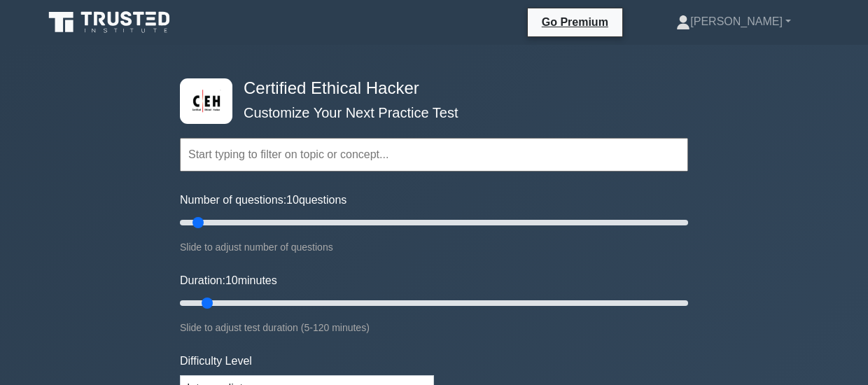 The height and width of the screenshot is (385, 868). What do you see at coordinates (434, 154) in the screenshot?
I see `input: Start typing to filter on topic or concept...` at bounding box center [434, 154].